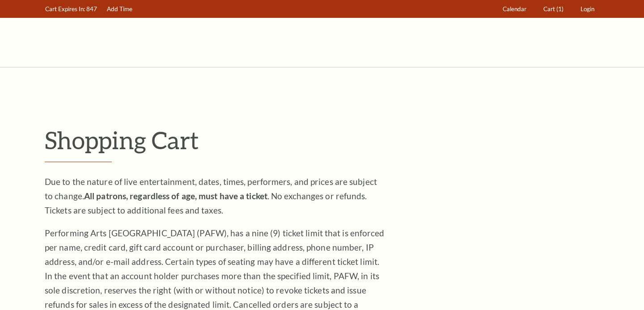 The image size is (644, 310). I want to click on span: Due to the nature of live entertainment, dates, times, performers, and prices are subject to chan..., so click(210, 196).